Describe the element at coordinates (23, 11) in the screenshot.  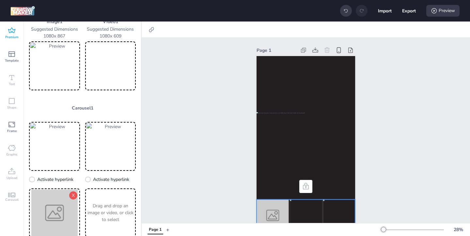
I see `img: logo Creative Maker` at that location.